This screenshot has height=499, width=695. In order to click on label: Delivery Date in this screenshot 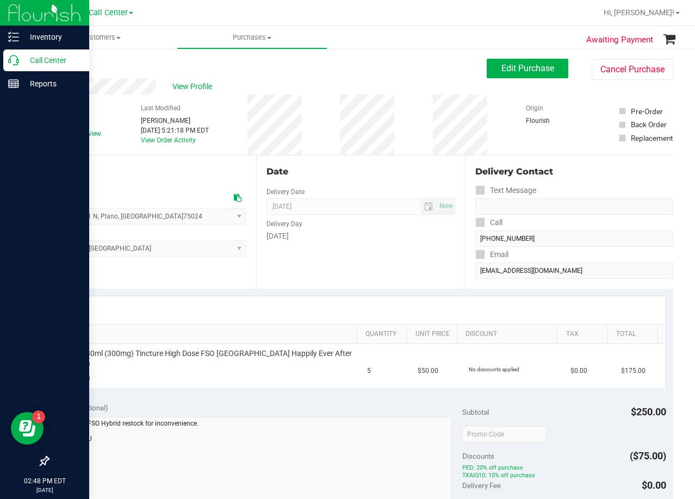, I will do `click(285, 192)`.